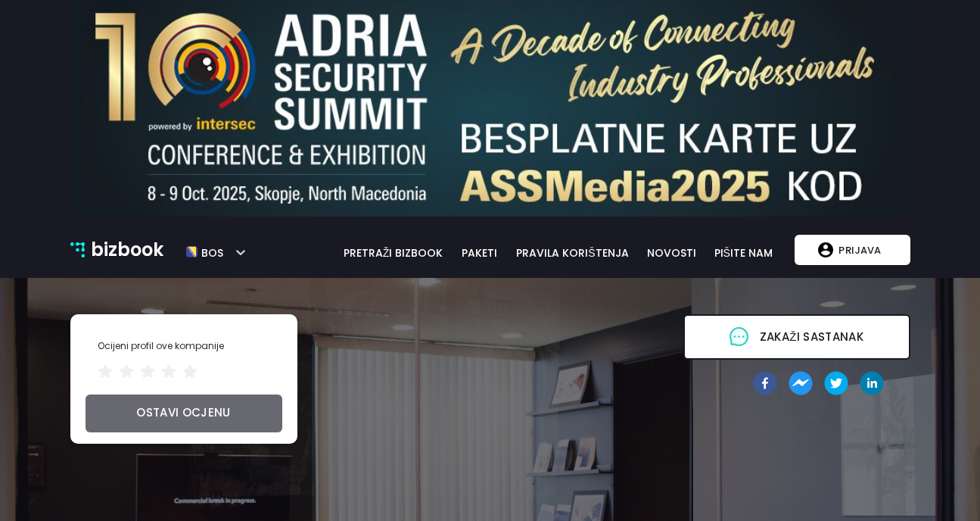  I want to click on button: twitter, so click(836, 383).